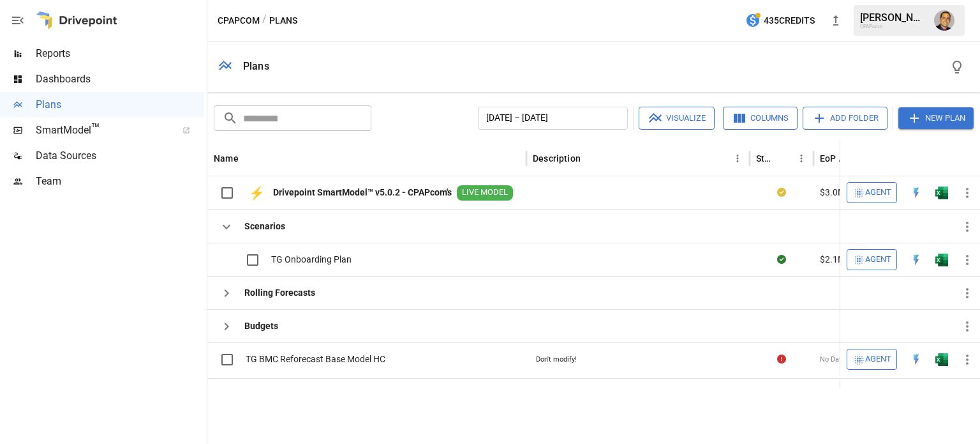  What do you see at coordinates (833, 259) in the screenshot?
I see `span: $2.1M` at bounding box center [833, 259].